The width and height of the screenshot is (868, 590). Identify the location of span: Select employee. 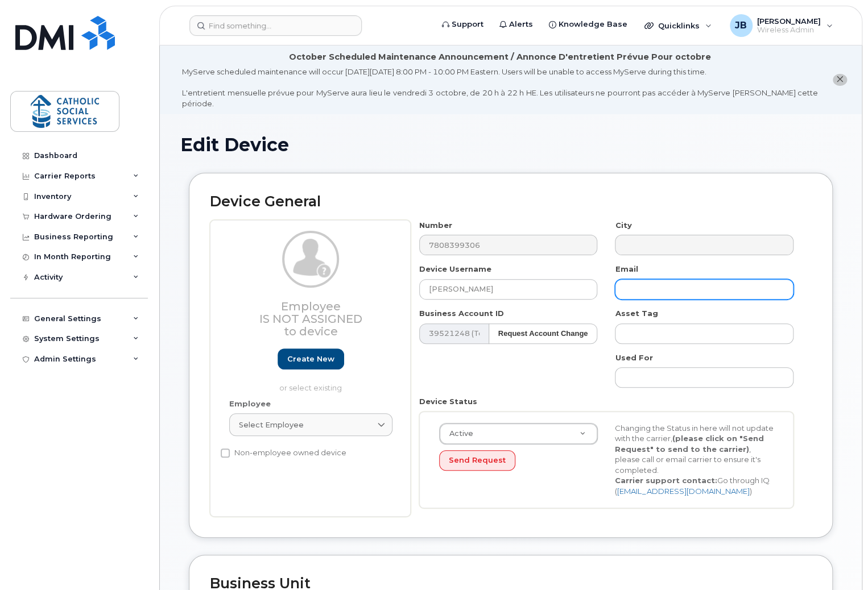
(271, 425).